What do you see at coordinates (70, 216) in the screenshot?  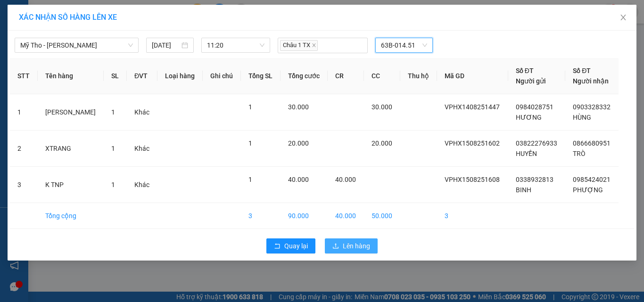 I see `td: Tổng cộng` at bounding box center [70, 216].